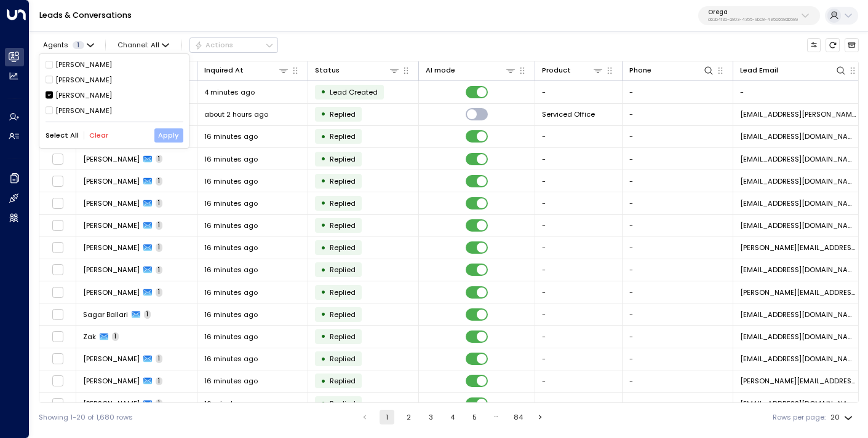 The height and width of the screenshot is (438, 868). What do you see at coordinates (62, 136) in the screenshot?
I see `button: Select All` at bounding box center [62, 136].